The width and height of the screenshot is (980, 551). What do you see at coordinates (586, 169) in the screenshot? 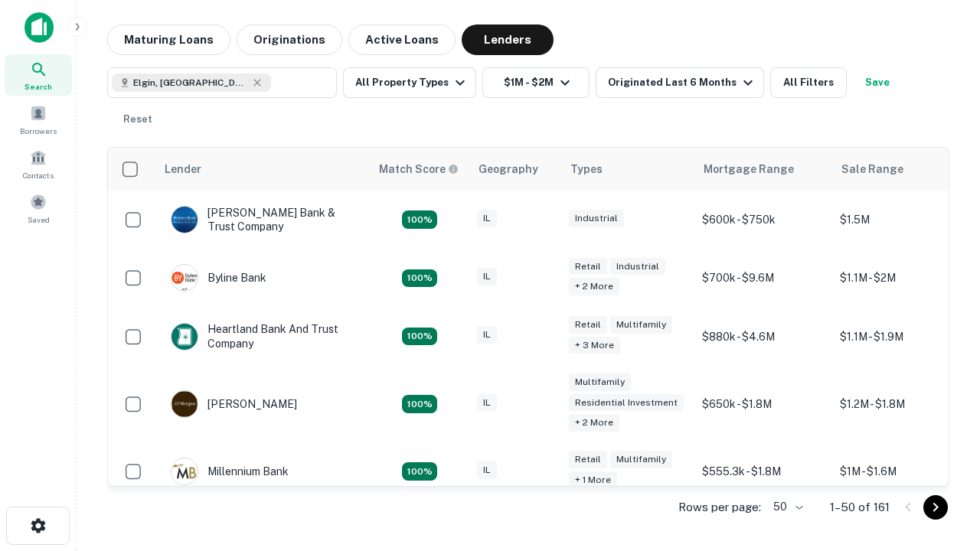
I see `div: Types` at bounding box center [586, 169].